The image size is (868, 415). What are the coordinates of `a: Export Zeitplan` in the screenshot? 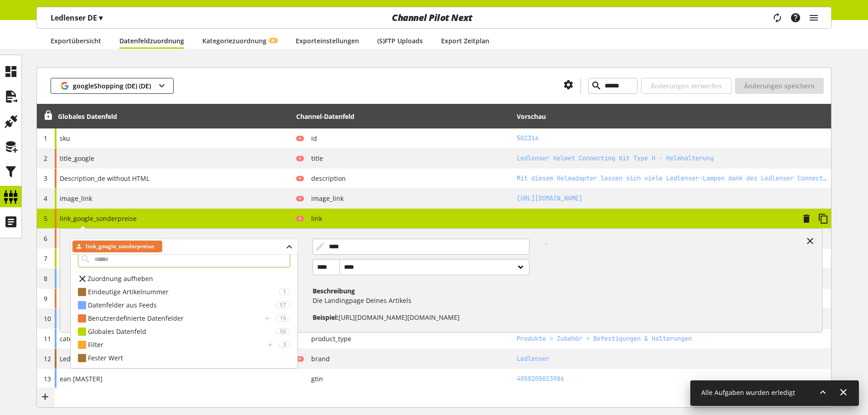 It's located at (465, 41).